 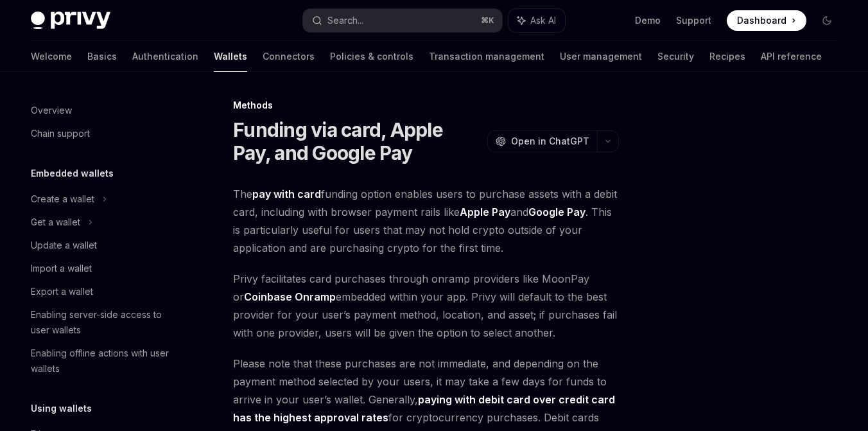 What do you see at coordinates (403, 21) in the screenshot?
I see `button: Search...⌘K` at bounding box center [403, 21].